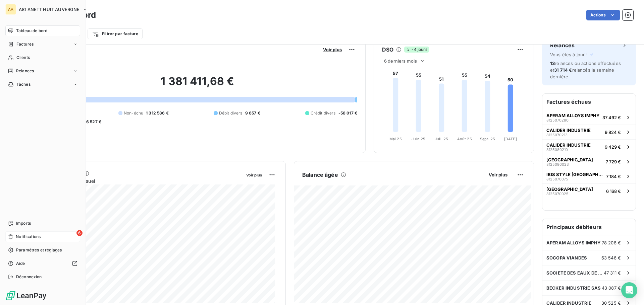 The image size is (644, 305). I want to click on span: Relances, so click(25, 71).